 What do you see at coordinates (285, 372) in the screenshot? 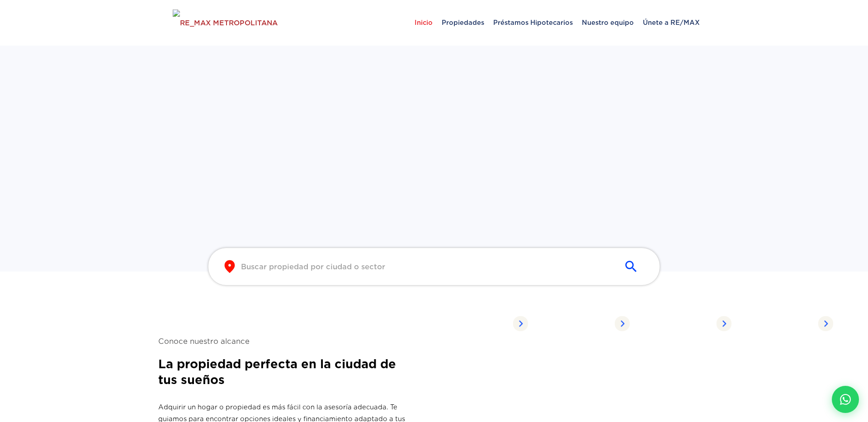
I see `h2: La propiedad perfecta en la ciudad de tus sueños` at bounding box center [285, 372].